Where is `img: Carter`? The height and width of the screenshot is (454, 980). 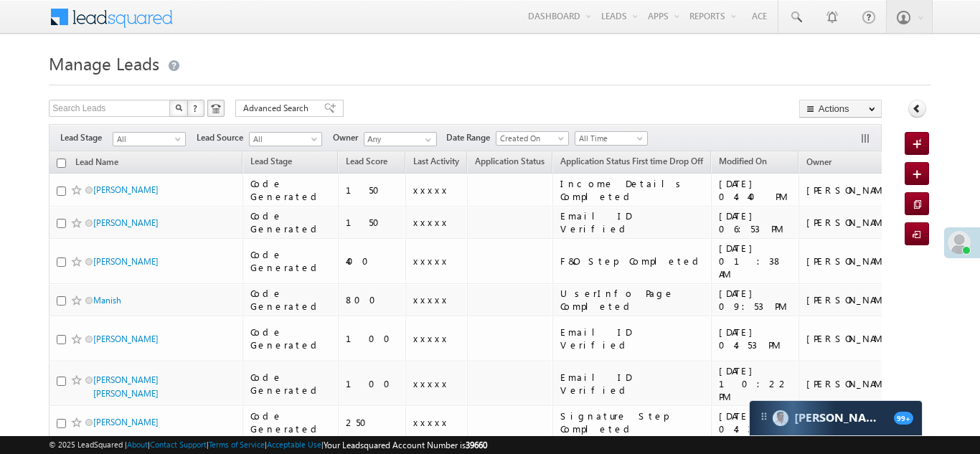
img: Carter is located at coordinates (780, 418).